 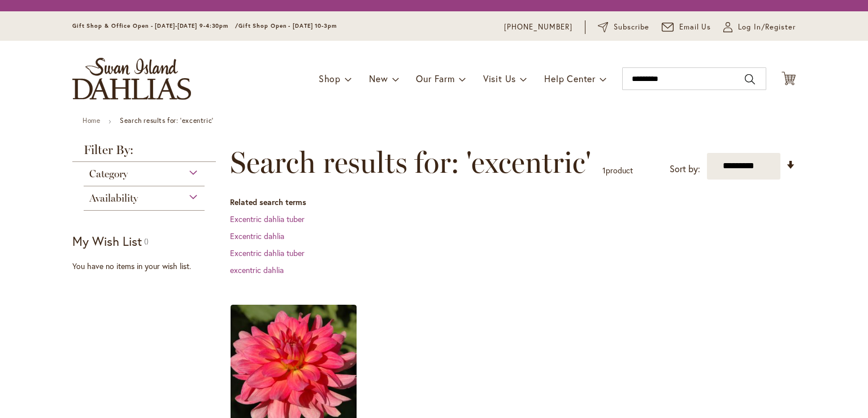 What do you see at coordinates (435, 78) in the screenshot?
I see `span: Our Farm` at bounding box center [435, 78].